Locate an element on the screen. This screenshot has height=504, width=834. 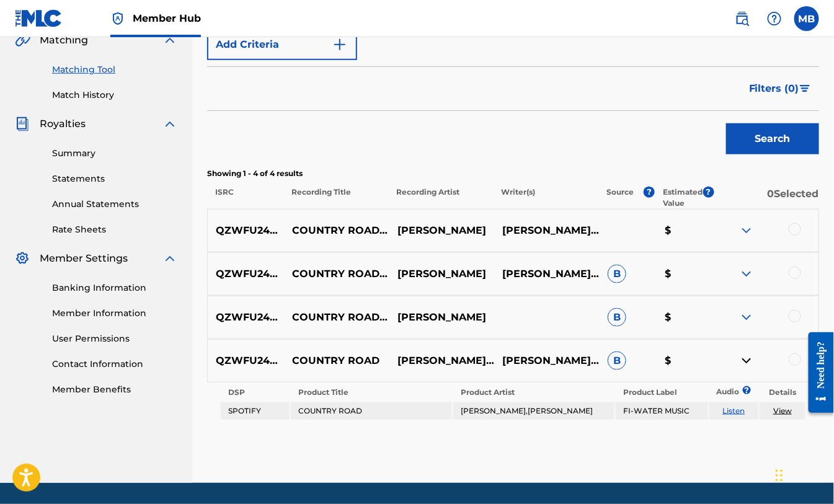
img: contract is located at coordinates (747, 361).